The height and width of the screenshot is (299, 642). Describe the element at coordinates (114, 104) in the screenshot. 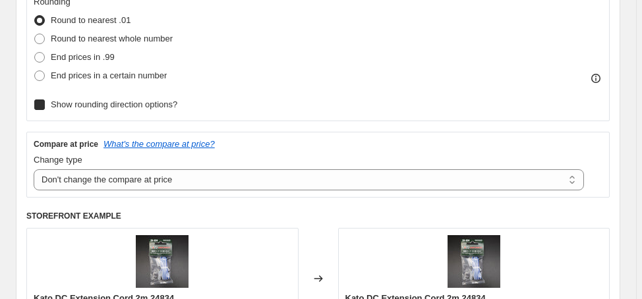

I see `span: Show rounding direction options?` at that location.